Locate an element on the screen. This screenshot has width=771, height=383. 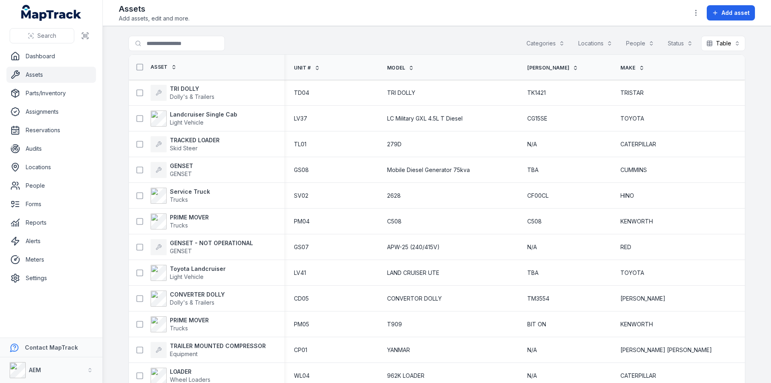
a: Landcruiser Single CabLight Vehicle is located at coordinates (194, 119).